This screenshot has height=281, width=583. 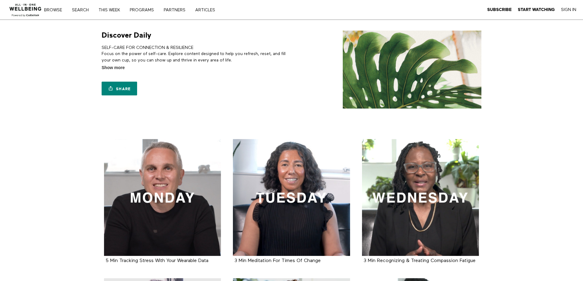 What do you see at coordinates (144, 10) in the screenshot?
I see `a: PROGRAMS` at bounding box center [144, 10].